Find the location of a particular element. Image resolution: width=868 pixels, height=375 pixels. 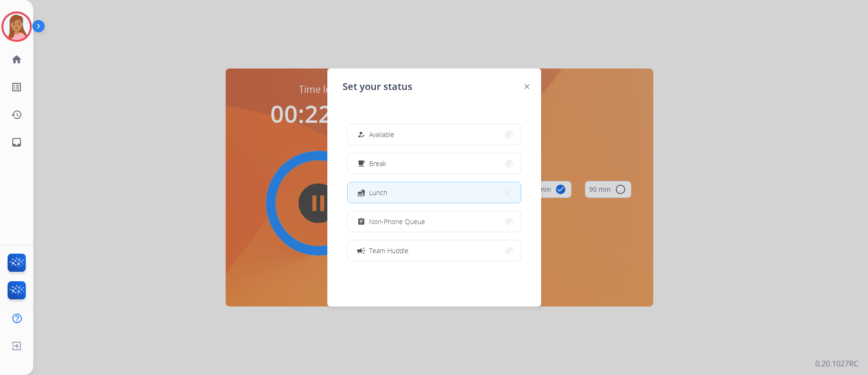

mat-icon: inbox is located at coordinates (17, 143).